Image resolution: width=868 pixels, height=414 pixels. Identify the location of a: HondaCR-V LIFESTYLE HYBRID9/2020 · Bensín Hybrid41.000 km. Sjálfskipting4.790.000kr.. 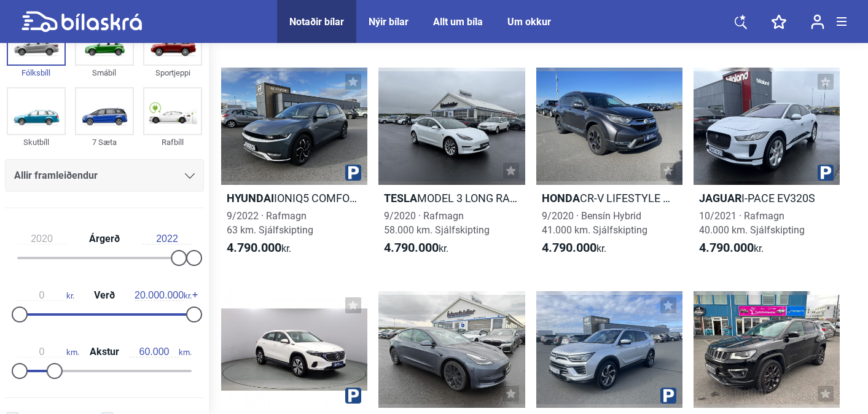
(609, 167).